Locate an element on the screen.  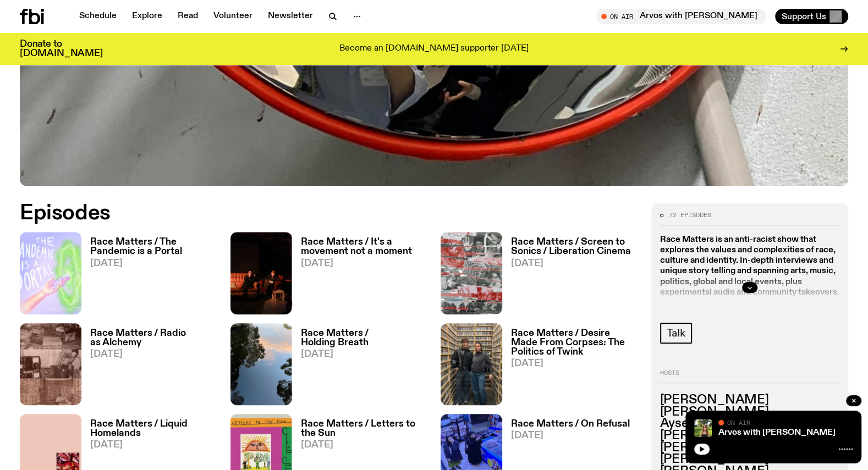
a: Read is located at coordinates (188, 17).